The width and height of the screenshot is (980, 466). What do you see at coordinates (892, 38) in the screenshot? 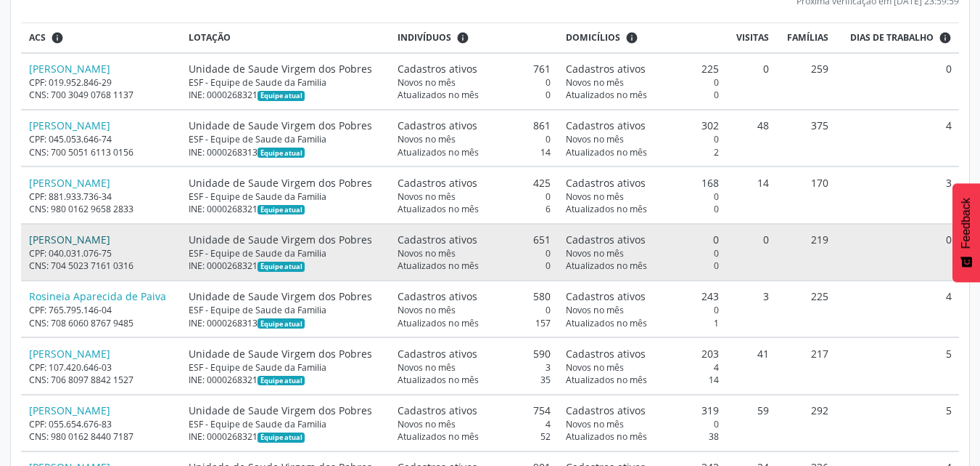
I see `span: Dias de trabalho` at bounding box center [892, 38].